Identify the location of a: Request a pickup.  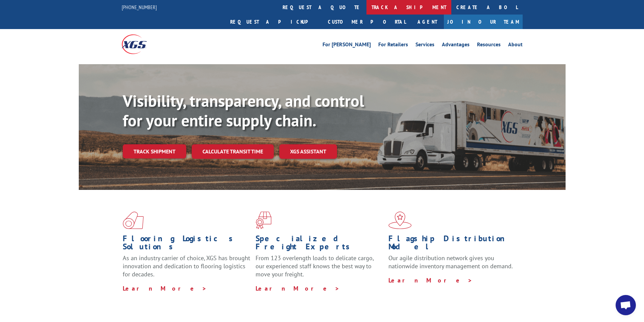
(274, 22).